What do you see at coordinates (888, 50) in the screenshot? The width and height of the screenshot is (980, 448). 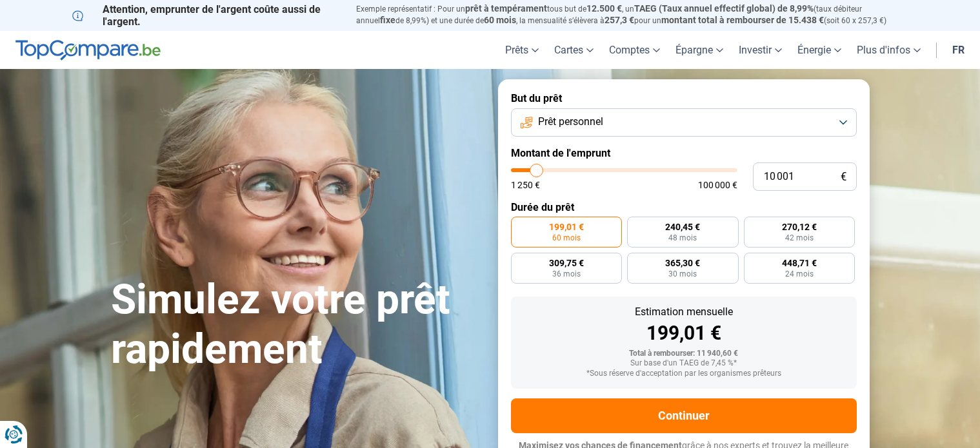 I see `a: Plus d'infos` at bounding box center [888, 50].